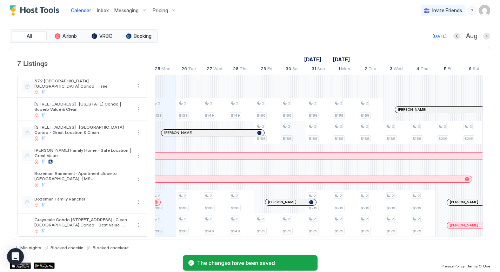  I want to click on div: tab-group, so click(84, 36).